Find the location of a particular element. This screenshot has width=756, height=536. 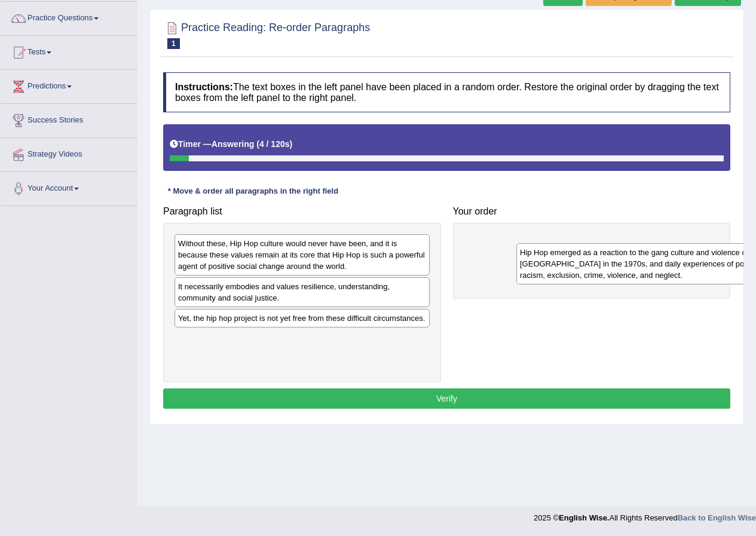

b: Instructions: is located at coordinates (204, 87).